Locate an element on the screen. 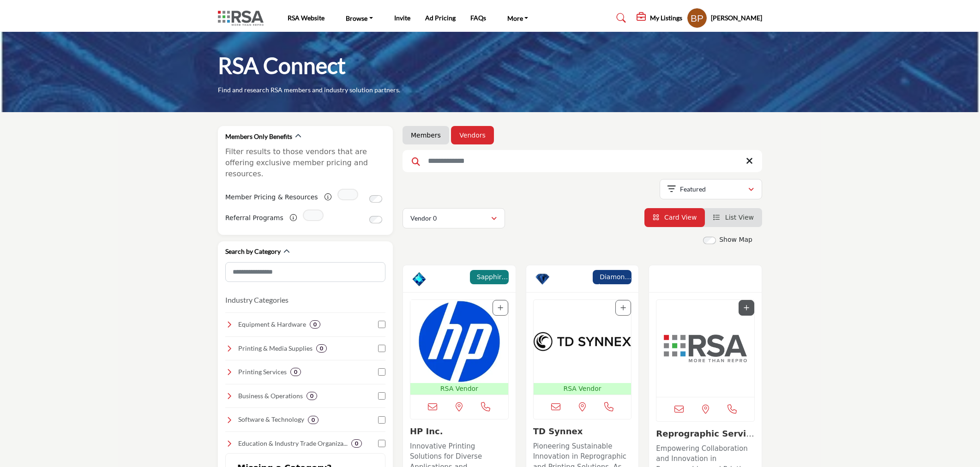  div: 0 Results For Software & Technology is located at coordinates (313, 420).